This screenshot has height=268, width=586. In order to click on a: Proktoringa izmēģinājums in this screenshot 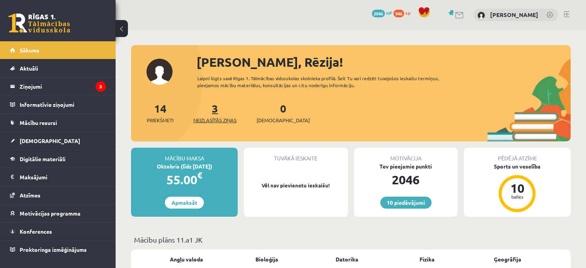, I will do `click(58, 249)`.